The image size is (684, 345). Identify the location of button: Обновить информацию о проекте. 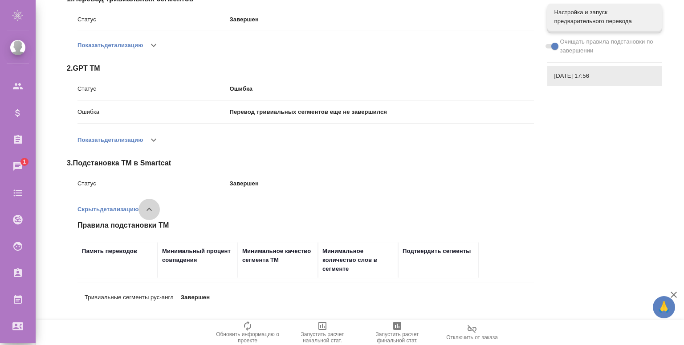
(247, 333).